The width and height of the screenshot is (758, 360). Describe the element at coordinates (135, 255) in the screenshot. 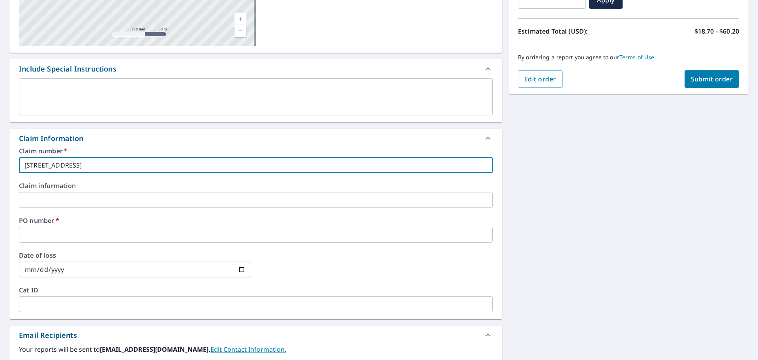

I see `label: Date of loss` at that location.